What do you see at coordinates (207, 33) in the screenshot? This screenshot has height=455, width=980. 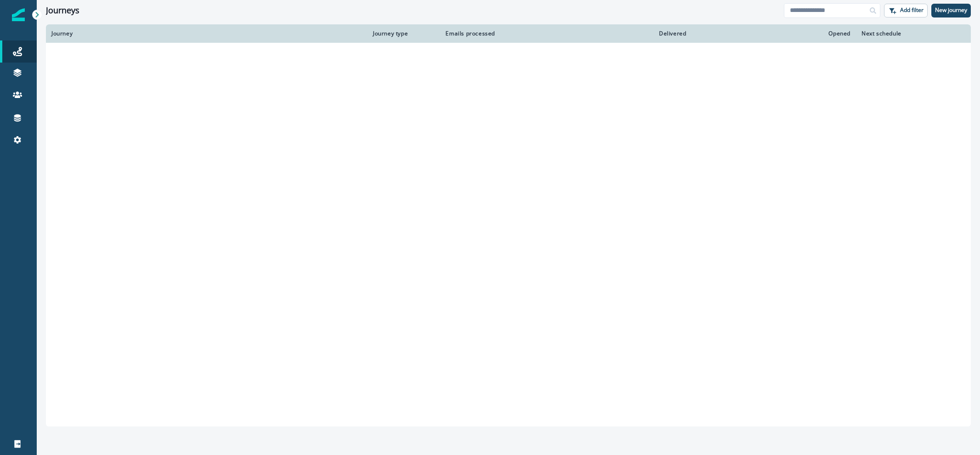 I see `div: Journey` at bounding box center [207, 33].